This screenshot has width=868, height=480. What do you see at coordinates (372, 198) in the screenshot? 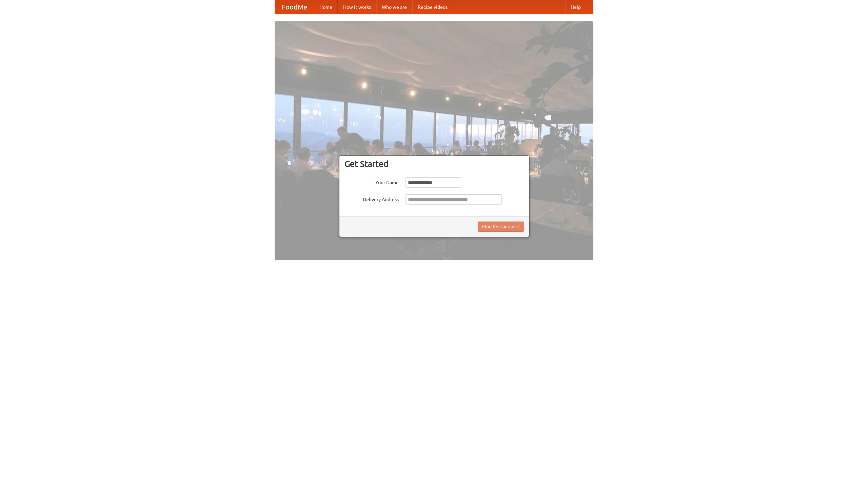
I see `label: Delivery Address` at bounding box center [372, 198].